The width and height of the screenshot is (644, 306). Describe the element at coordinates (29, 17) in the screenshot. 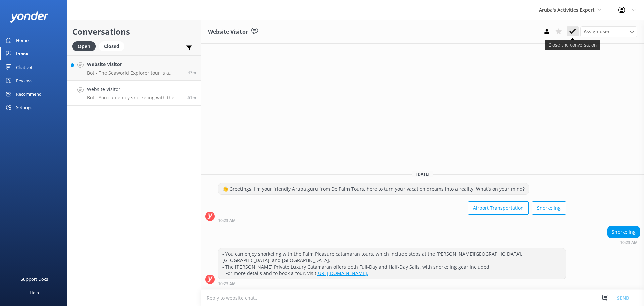

I see `img: yonder-white-logo.png` at that location.